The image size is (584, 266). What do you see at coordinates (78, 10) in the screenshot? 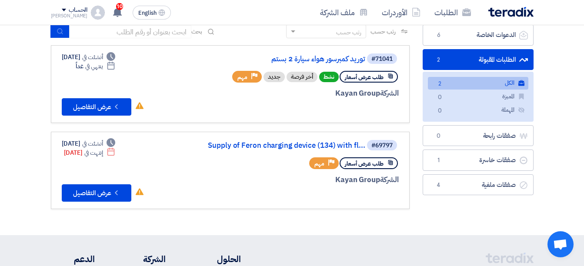
I see `div: الحساب` at bounding box center [78, 10].